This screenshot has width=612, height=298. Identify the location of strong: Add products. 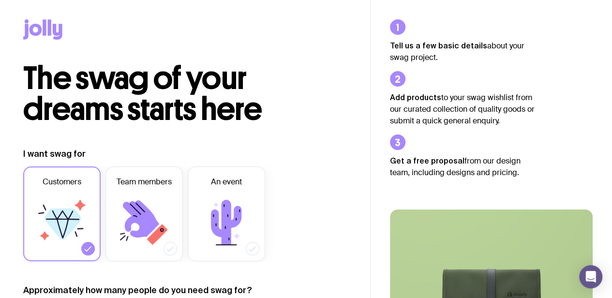
(416, 97).